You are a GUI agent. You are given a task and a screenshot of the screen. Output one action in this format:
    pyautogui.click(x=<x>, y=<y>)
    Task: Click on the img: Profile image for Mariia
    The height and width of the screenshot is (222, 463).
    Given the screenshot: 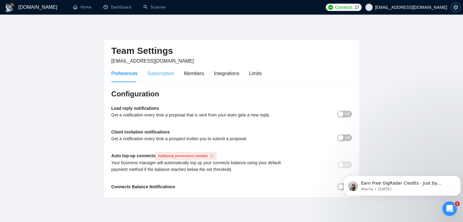 What is the action you would take?
    pyautogui.click(x=12, y=23)
    